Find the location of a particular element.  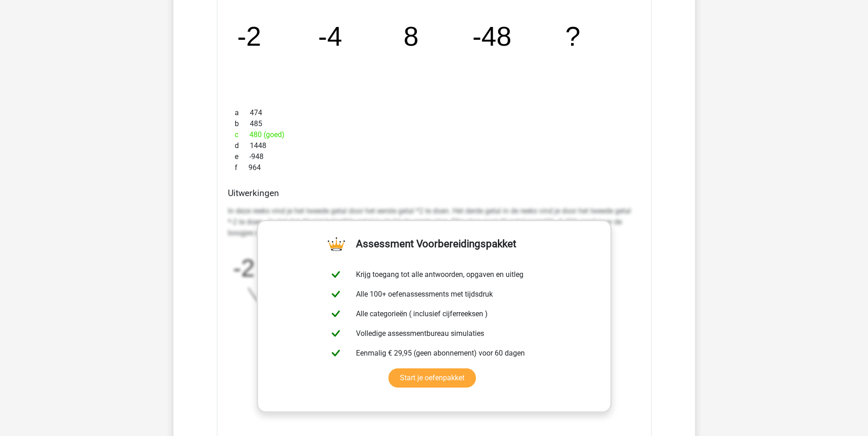

tspan: 8 is located at coordinates (411, 37).